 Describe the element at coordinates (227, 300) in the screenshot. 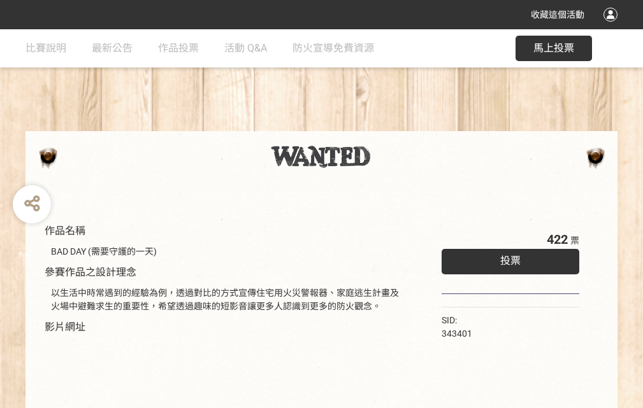

I see `div: 以生活中時常遇到的經驗為例，透過對比的方式宣傳住宅用火災警報器、家庭逃生計畫及火場中避難求生的重要性，希望透過趣味的短影音讓更多人認識到更多的防火觀念。` at that location.